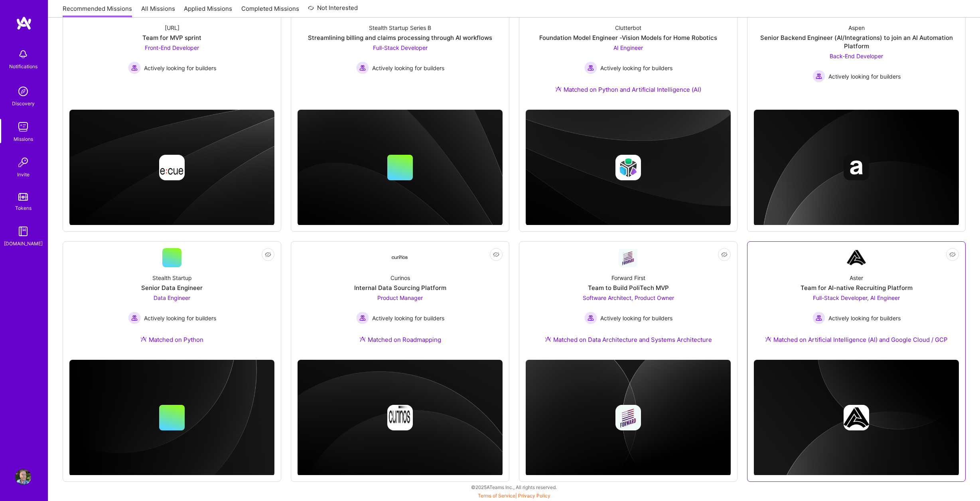 The height and width of the screenshot is (501, 980). What do you see at coordinates (208, 11) in the screenshot?
I see `a: Applied Missions` at bounding box center [208, 11].